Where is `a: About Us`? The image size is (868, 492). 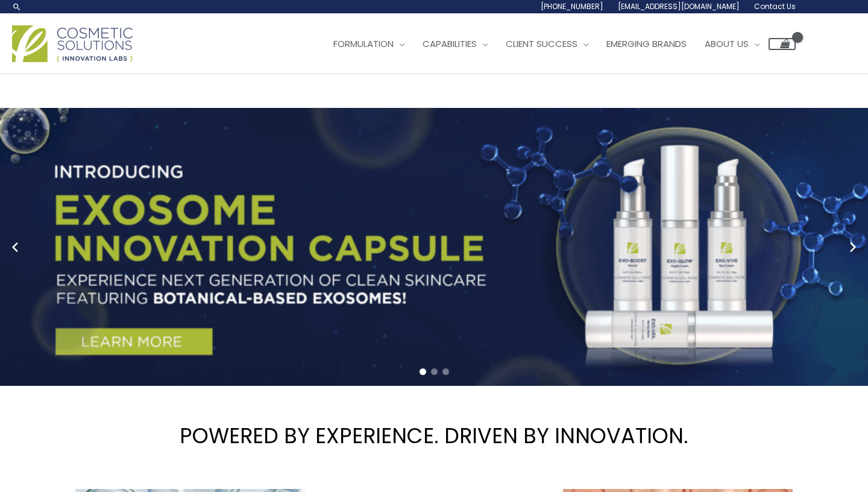 a: About Us is located at coordinates (732, 44).